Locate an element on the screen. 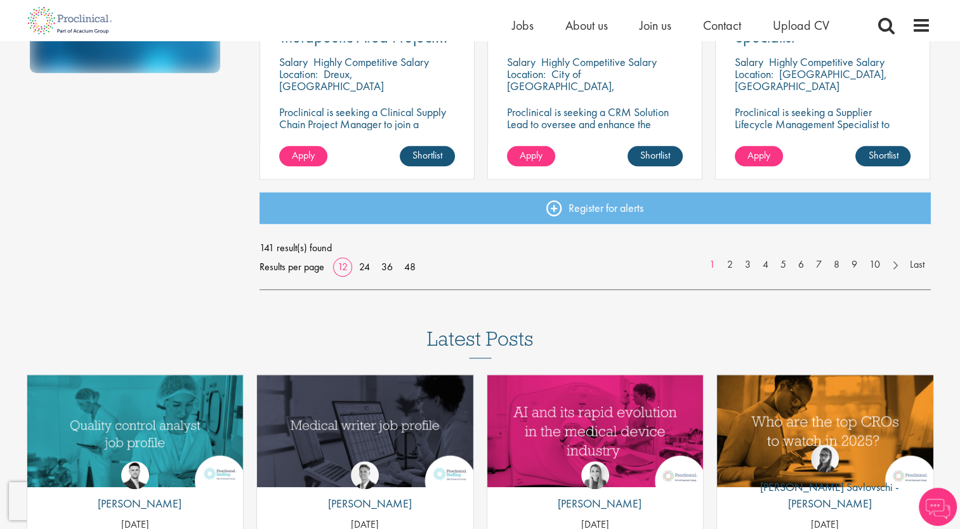 The width and height of the screenshot is (960, 529). a: Register for alerts is located at coordinates (595, 208).